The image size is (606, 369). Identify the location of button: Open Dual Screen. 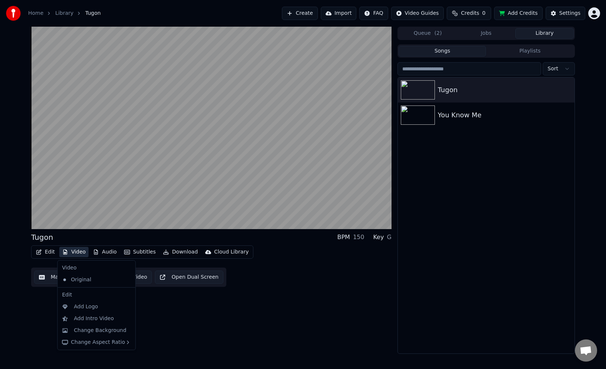
(189, 278).